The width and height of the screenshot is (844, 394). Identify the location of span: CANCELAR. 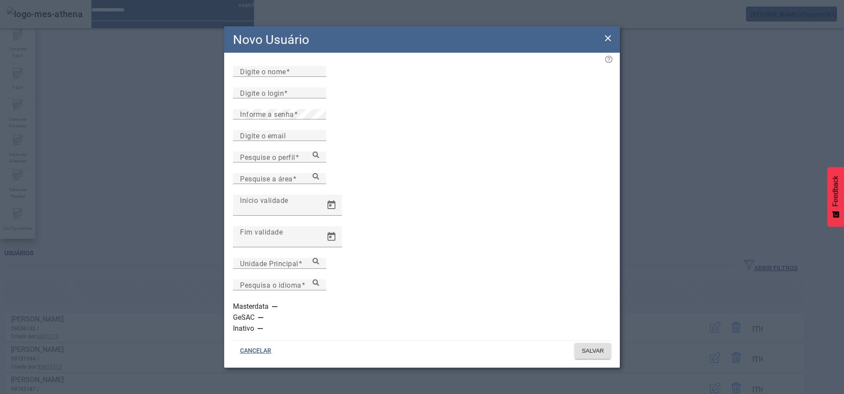
(255, 351).